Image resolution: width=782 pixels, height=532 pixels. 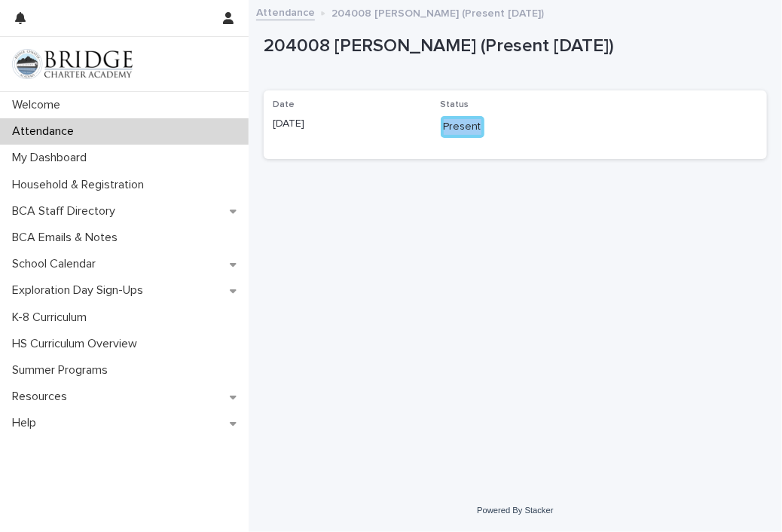 I want to click on p: Resources, so click(x=43, y=397).